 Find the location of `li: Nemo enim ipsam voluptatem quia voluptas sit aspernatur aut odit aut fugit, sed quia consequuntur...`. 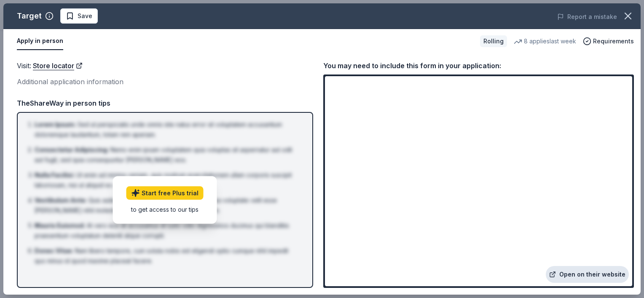

li: Nemo enim ipsam voluptatem quia voluptas sit aspernatur aut odit aut fugit, sed quia consequuntur... is located at coordinates (167, 155).